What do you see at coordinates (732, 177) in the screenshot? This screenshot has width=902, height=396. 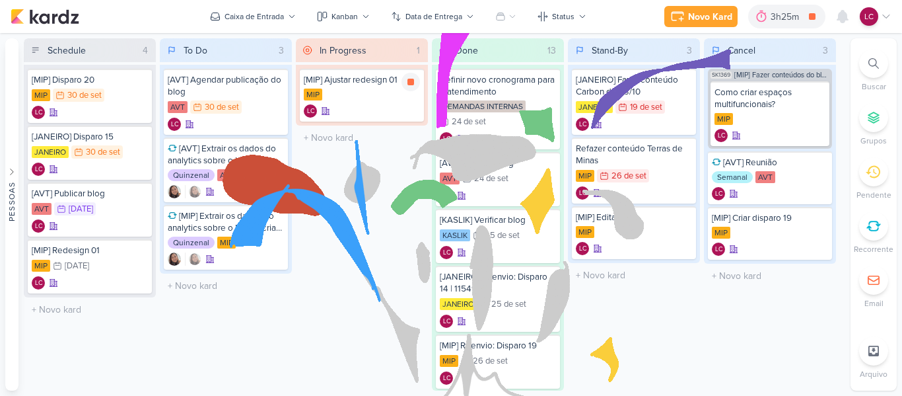 I see `div: Semanal` at bounding box center [732, 177].